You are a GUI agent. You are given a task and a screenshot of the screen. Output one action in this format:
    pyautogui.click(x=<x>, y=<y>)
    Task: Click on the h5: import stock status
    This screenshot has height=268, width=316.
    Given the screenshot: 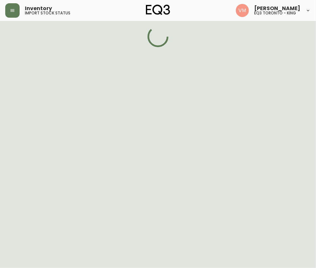 What is the action you would take?
    pyautogui.click(x=48, y=13)
    